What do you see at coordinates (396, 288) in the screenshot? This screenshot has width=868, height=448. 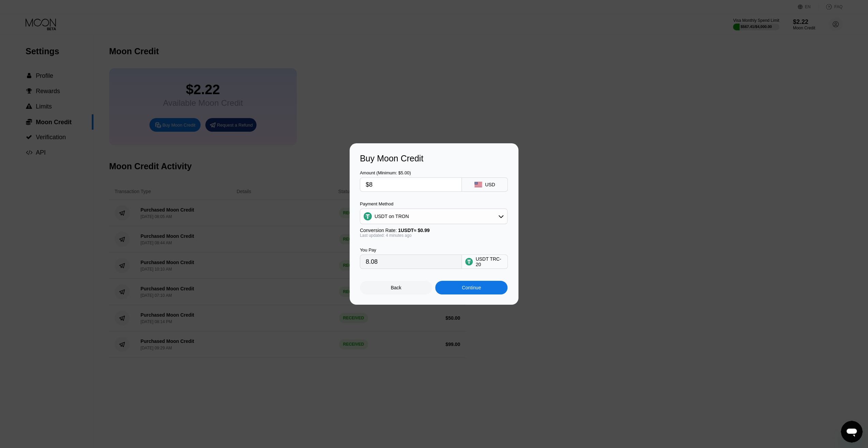 I see `div: Back` at bounding box center [396, 288].